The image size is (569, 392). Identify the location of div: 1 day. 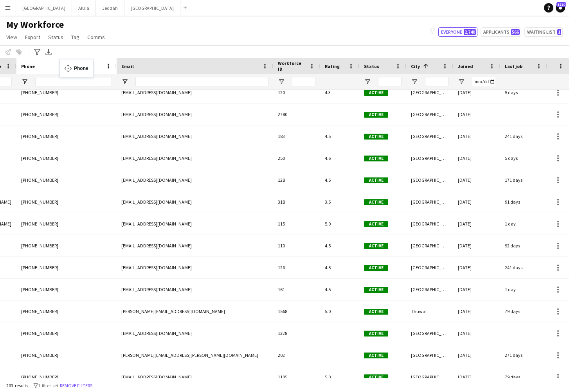
(524, 223).